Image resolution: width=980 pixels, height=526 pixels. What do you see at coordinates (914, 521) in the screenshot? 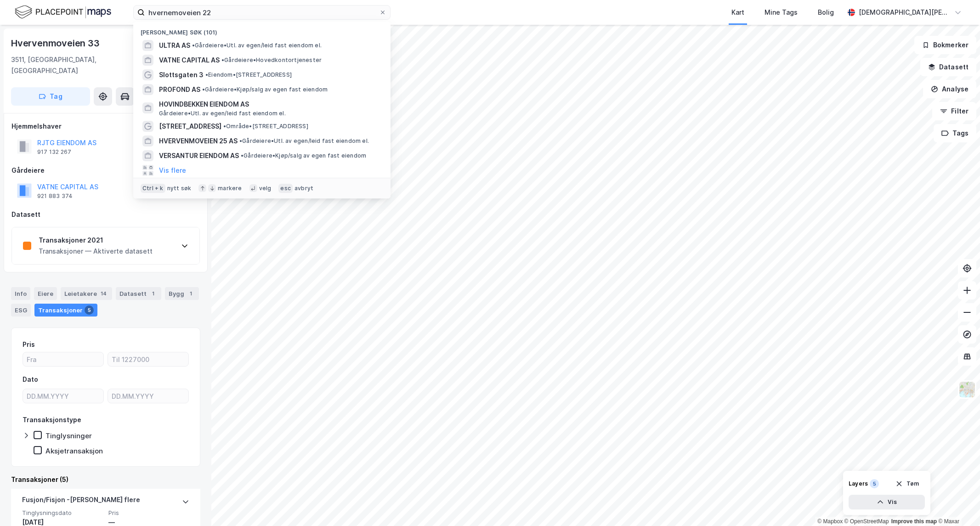
I see `a: Improve this map` at bounding box center [914, 521].